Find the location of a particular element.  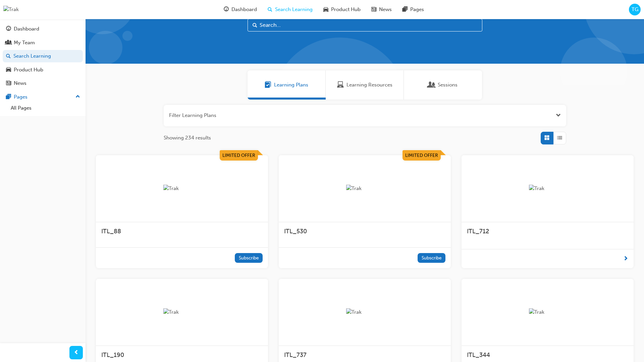

a: Trak is located at coordinates (11, 9).